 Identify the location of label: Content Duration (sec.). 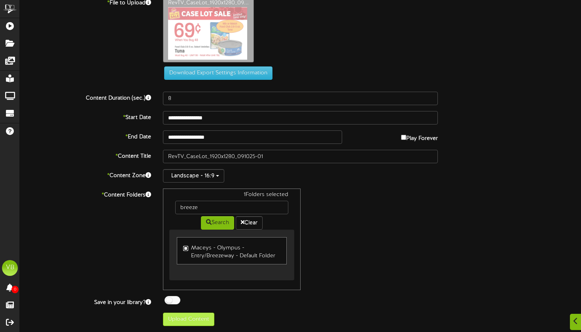
(85, 97).